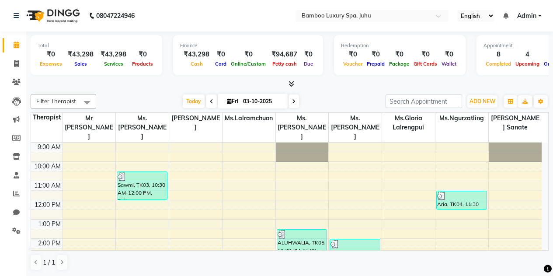 The height and width of the screenshot is (276, 553). Describe the element at coordinates (528, 64) in the screenshot. I see `span: Upcoming` at that location.